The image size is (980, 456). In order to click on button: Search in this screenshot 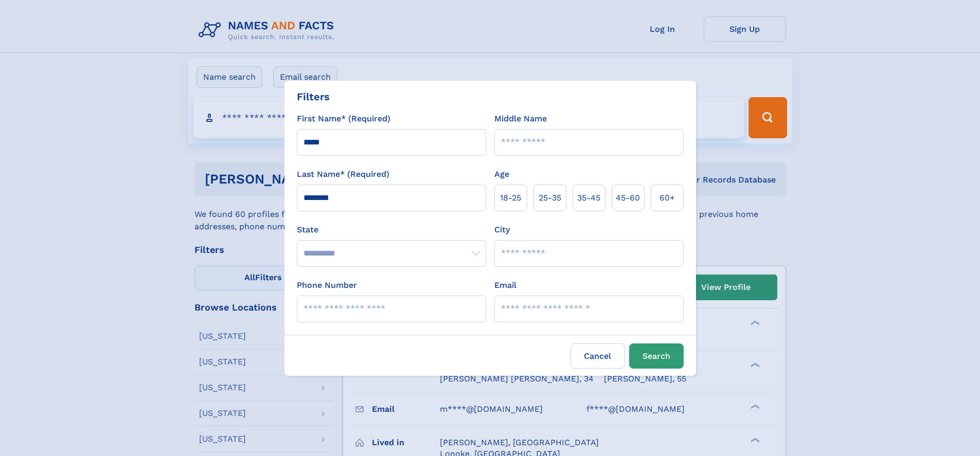, I will do `click(656, 356)`.